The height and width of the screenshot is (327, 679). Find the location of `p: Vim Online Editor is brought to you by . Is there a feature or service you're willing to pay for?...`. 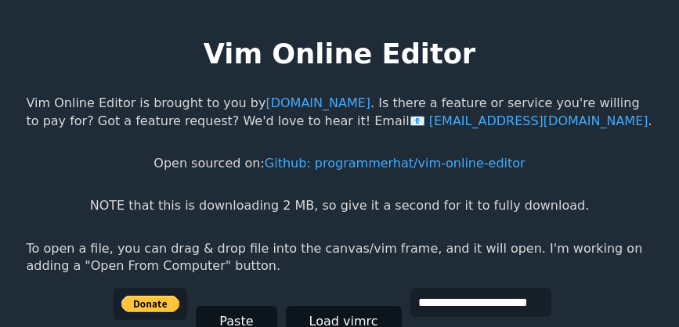

p: Vim Online Editor is brought to you by . Is there a feature or service you're willing to pay for?... is located at coordinates (340, 112).